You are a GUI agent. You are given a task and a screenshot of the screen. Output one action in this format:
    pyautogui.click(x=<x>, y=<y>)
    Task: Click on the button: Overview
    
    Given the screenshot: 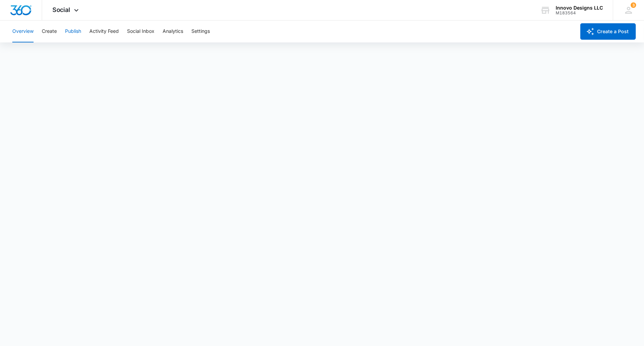 What is the action you would take?
    pyautogui.click(x=23, y=32)
    